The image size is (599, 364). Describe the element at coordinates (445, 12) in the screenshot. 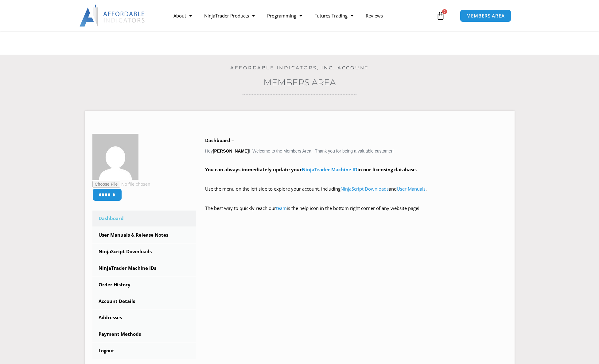

I see `span: 0` at that location.